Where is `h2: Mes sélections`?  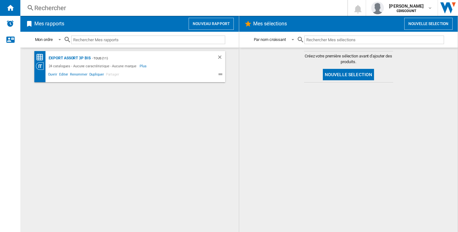
h2: Mes sélections is located at coordinates (270, 24).